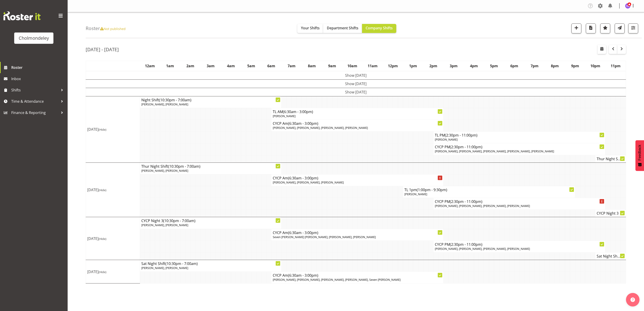 The height and width of the screenshot is (311, 644). I want to click on div: Cholmondeley, so click(34, 38).